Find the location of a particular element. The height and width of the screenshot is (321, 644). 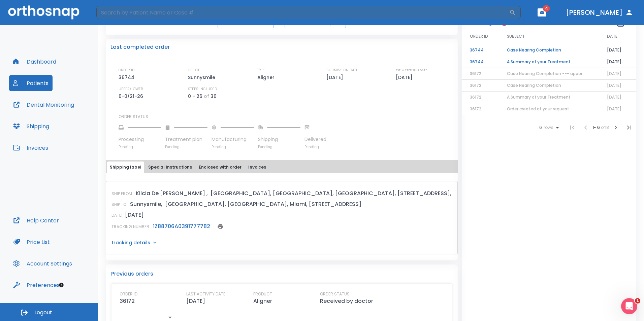

span: Order created at your request is located at coordinates (538, 109).